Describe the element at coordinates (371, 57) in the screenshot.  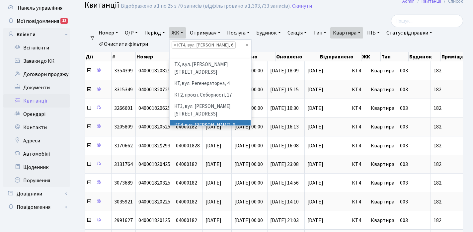
I see `th: ЖК` at that location.